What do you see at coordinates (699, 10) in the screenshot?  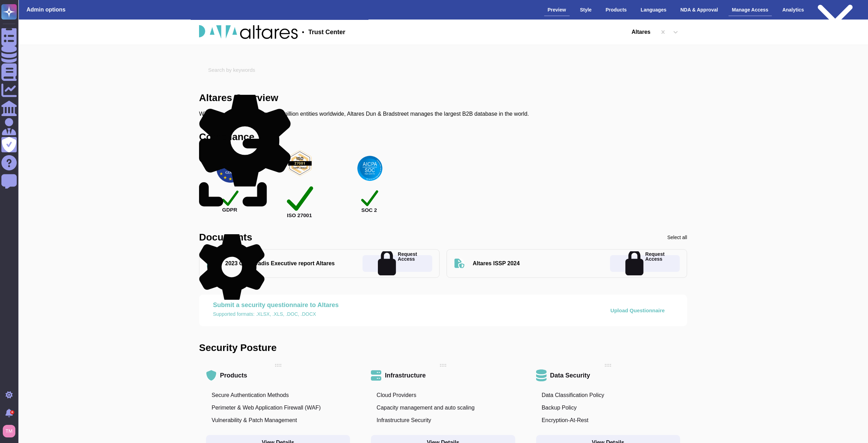 I see `div: NDA & Approval` at bounding box center [699, 10].